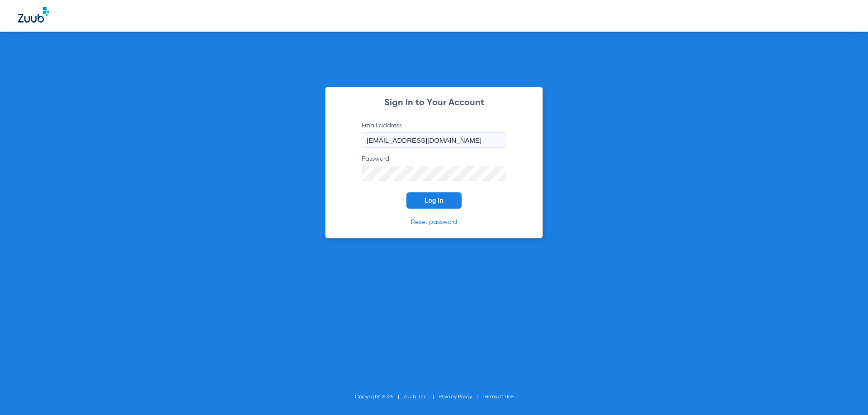 The image size is (868, 415). Describe the element at coordinates (434, 223) in the screenshot. I see `a: Reset password` at that location.